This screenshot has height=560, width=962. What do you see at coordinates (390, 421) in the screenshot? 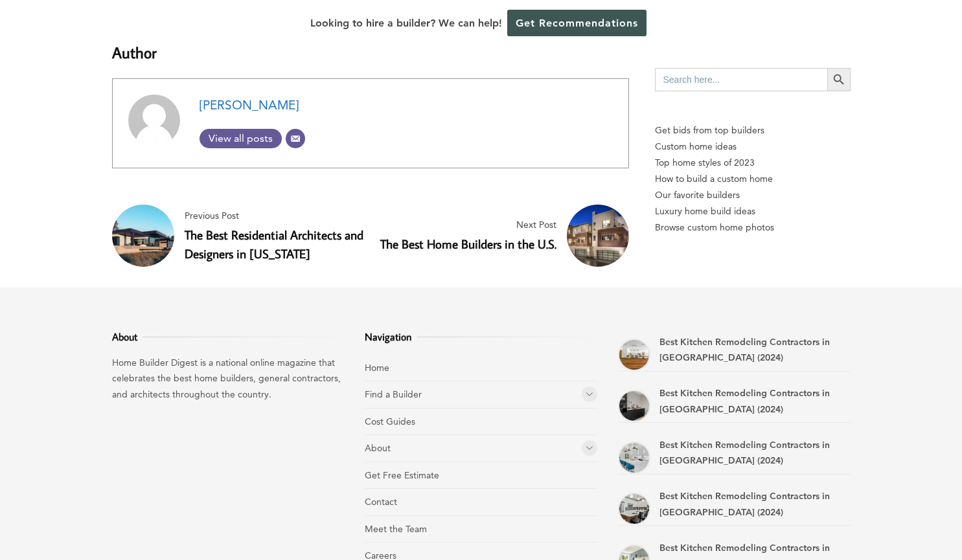
I see `a: Cost Guides` at bounding box center [390, 421].